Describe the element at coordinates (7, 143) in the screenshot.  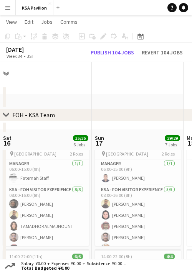
I see `span: 16` at that location.